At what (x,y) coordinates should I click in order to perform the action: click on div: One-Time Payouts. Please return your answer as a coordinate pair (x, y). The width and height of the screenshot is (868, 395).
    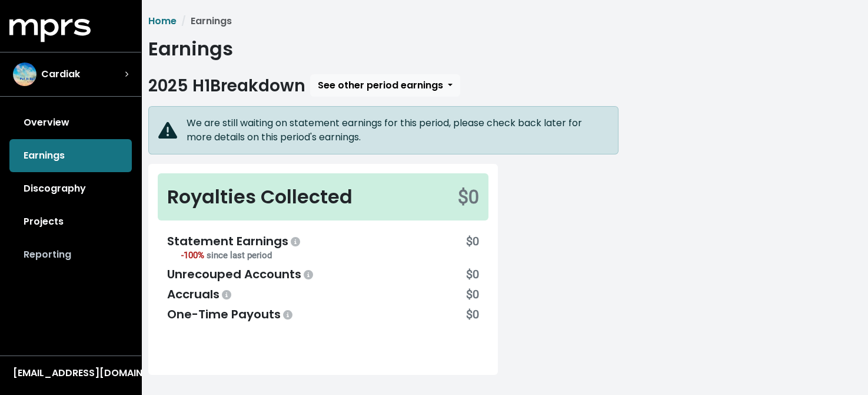
    Looking at the image, I should click on (230, 314).